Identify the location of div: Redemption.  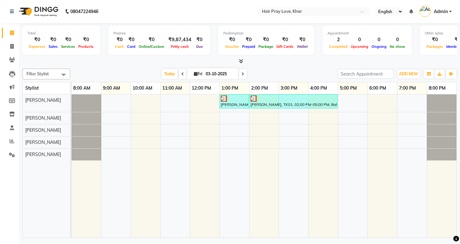
(266, 33).